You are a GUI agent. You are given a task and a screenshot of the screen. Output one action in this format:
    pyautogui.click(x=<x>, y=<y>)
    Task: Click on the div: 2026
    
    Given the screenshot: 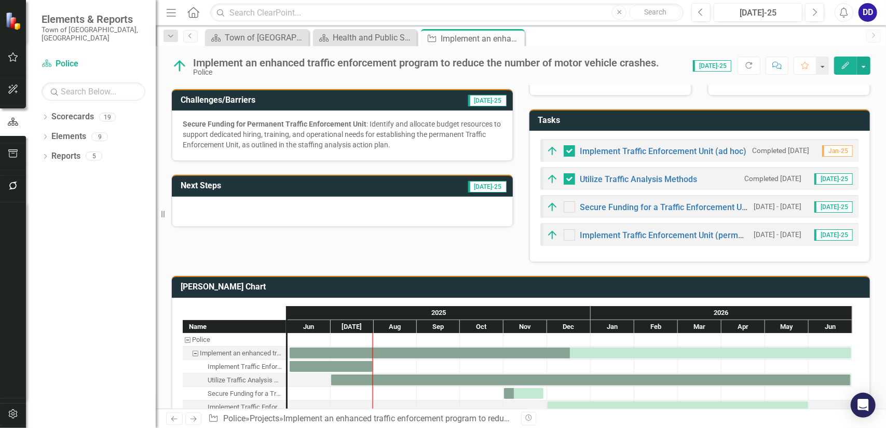 What is the action you would take?
    pyautogui.click(x=722, y=313)
    